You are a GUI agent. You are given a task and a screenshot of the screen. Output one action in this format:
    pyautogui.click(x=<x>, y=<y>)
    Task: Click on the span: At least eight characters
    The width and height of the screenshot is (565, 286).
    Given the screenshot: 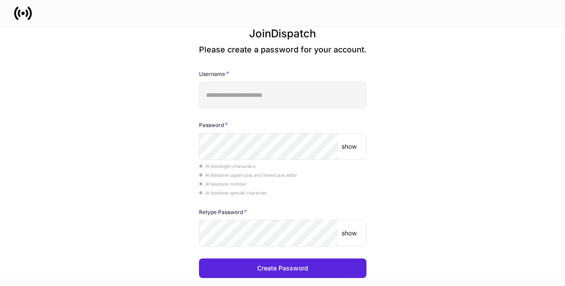 What is the action you would take?
    pyautogui.click(x=227, y=166)
    